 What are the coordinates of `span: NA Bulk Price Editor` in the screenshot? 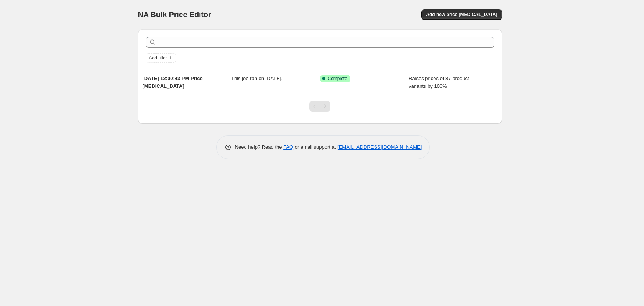 It's located at (175, 15).